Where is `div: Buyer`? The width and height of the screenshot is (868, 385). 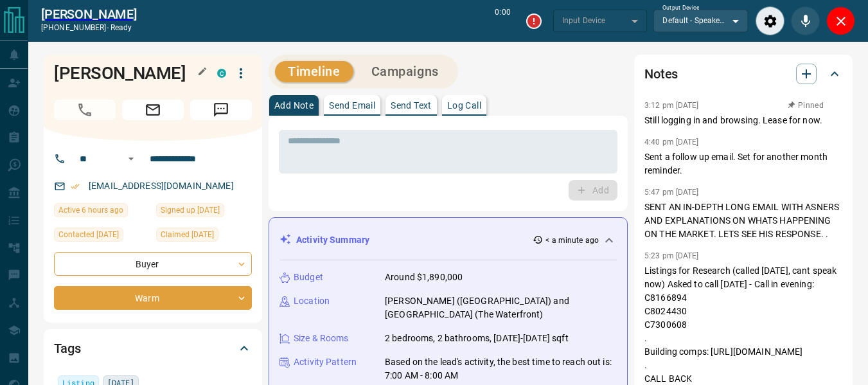 div: Buyer is located at coordinates (153, 264).